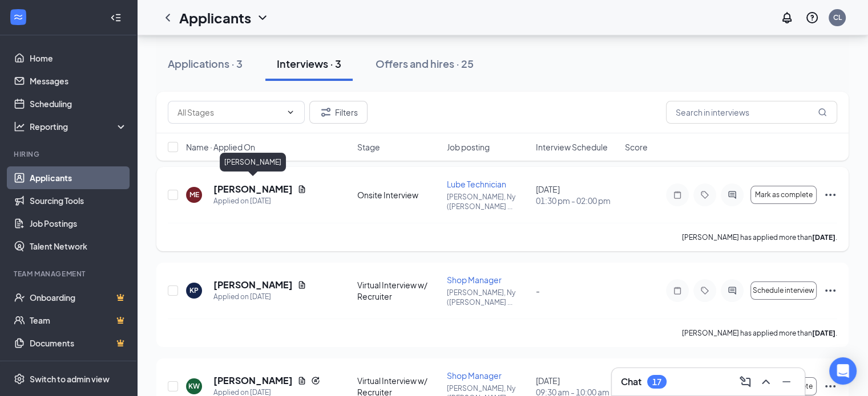  Describe the element at coordinates (78, 246) in the screenshot. I see `a: Talent Network` at that location.